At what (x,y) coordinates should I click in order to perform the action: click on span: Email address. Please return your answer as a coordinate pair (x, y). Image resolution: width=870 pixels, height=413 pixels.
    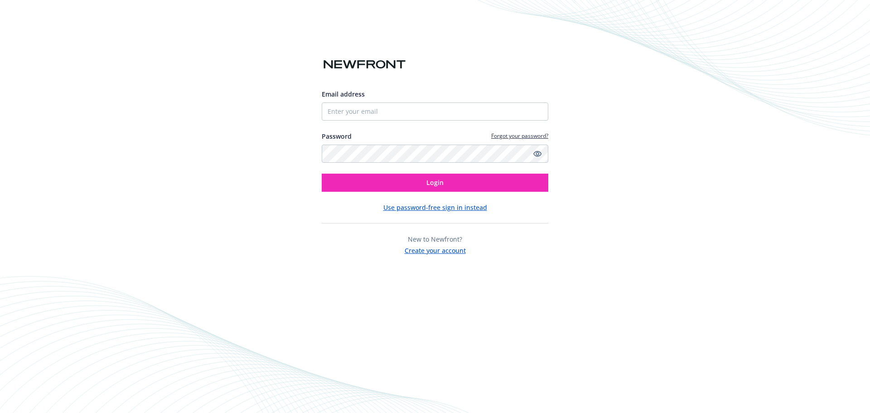
    Looking at the image, I should click on (343, 94).